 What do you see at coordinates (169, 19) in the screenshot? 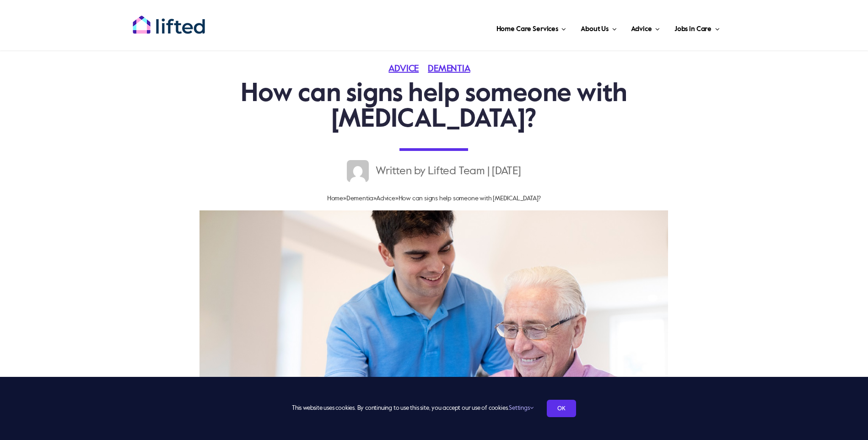
I see `a: lifted-logo` at bounding box center [169, 19].